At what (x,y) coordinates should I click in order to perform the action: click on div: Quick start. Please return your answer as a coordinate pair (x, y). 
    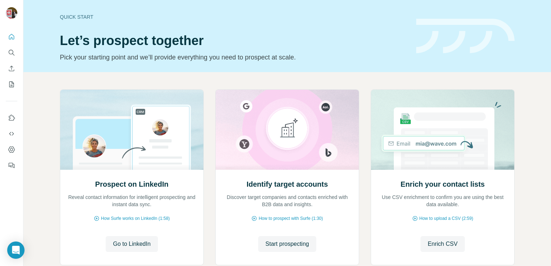
    Looking at the image, I should click on (234, 17).